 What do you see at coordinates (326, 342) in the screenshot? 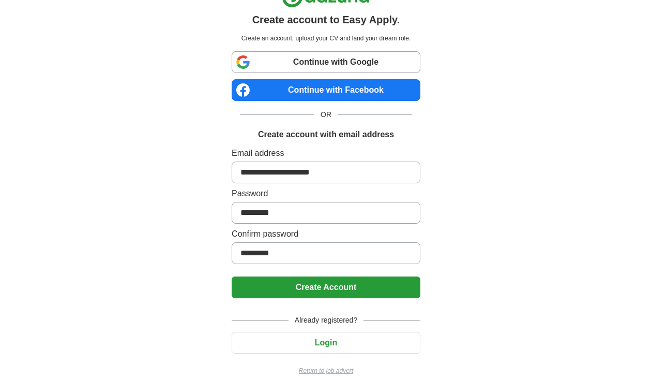
I see `button: Login` at bounding box center [326, 342].